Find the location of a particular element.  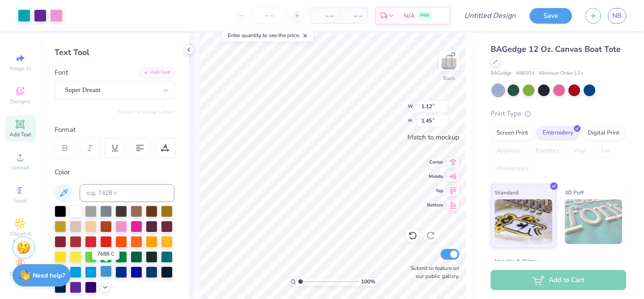

img: Standard is located at coordinates (523, 221).